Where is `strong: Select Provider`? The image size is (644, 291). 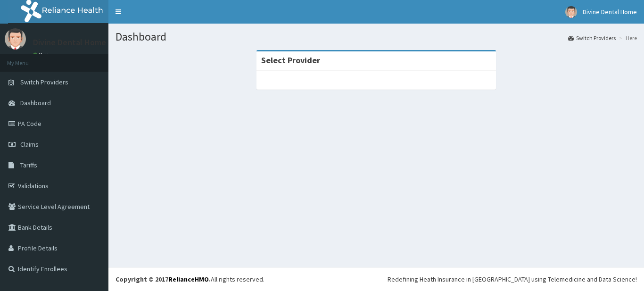 strong: Select Provider is located at coordinates (290, 60).